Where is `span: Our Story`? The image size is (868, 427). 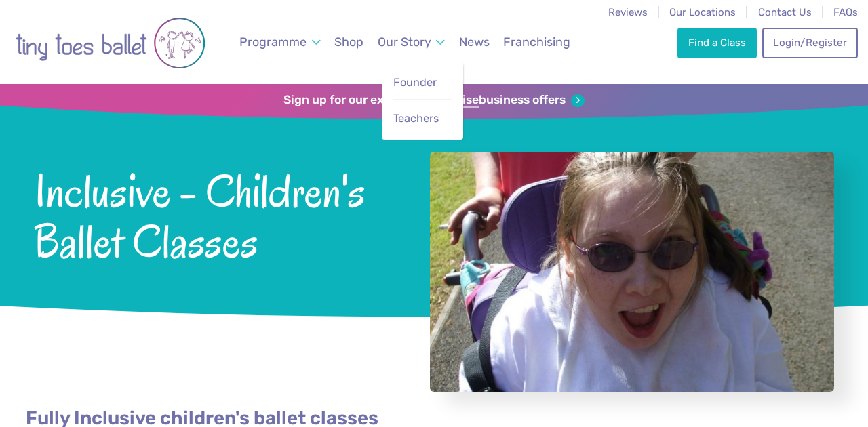 span: Our Story is located at coordinates (404, 42).